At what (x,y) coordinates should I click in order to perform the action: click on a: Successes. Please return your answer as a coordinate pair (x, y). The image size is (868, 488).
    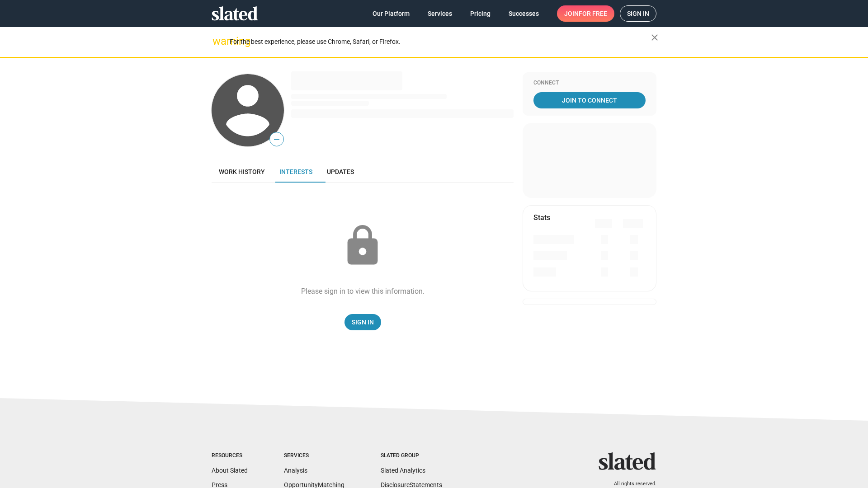
    Looking at the image, I should click on (523, 13).